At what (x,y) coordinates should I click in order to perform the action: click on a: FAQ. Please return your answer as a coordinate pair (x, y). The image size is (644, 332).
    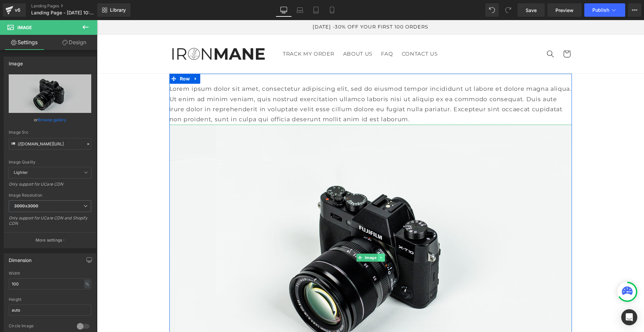
    Looking at the image, I should click on (290, 34).